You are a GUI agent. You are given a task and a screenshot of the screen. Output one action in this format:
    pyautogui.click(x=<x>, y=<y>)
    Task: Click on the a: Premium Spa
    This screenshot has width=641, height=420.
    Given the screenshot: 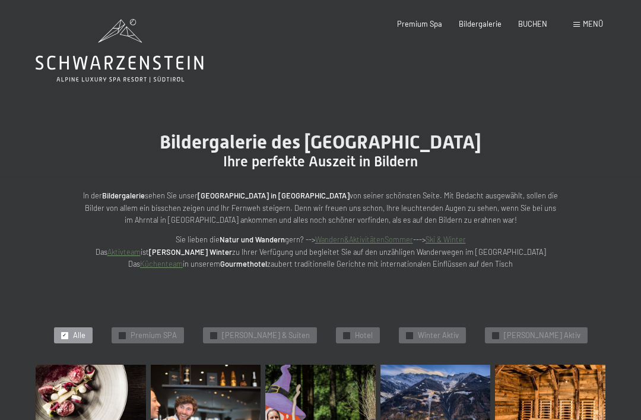 What is the action you would take?
    pyautogui.click(x=420, y=24)
    